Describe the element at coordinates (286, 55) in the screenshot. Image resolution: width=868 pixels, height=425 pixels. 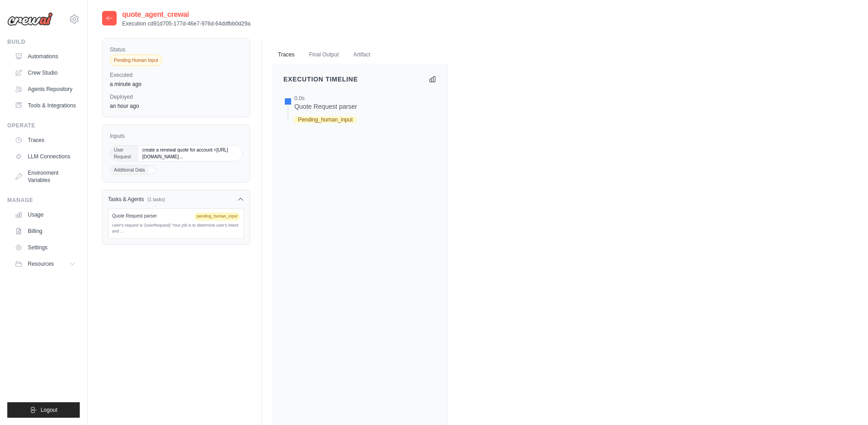
I see `button: Traces` at that location.